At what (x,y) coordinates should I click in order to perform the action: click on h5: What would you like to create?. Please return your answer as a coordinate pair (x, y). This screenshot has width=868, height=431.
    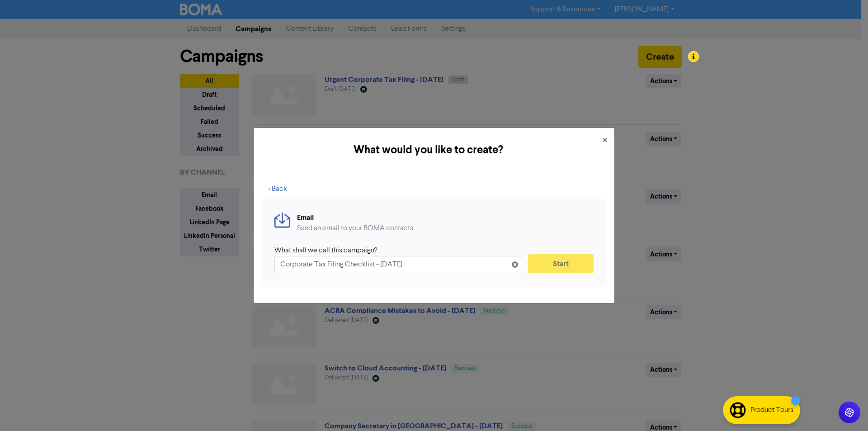
    Looking at the image, I should click on (428, 151).